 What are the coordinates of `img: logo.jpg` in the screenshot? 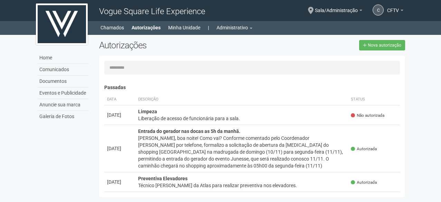 It's located at (62, 24).